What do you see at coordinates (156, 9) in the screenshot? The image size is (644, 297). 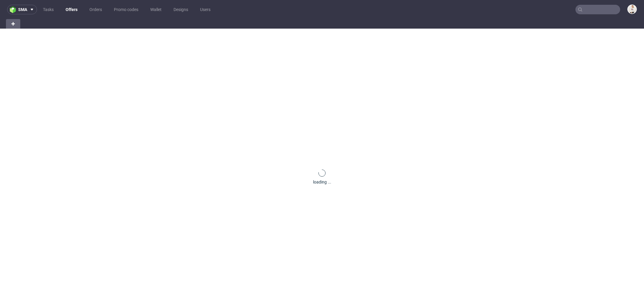 I see `a: Wallet` at bounding box center [156, 9].